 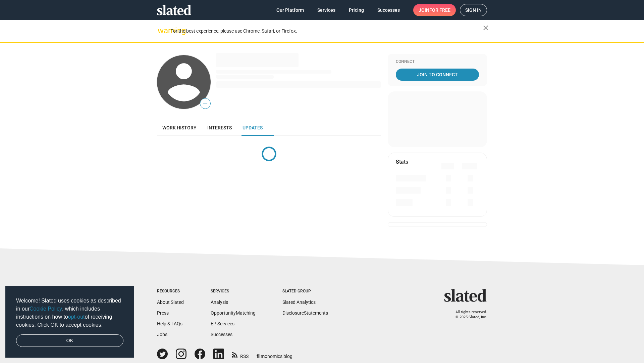 I want to click on div: For the best experience, please use Chrome, Safari, or Firefox., so click(x=326, y=31).